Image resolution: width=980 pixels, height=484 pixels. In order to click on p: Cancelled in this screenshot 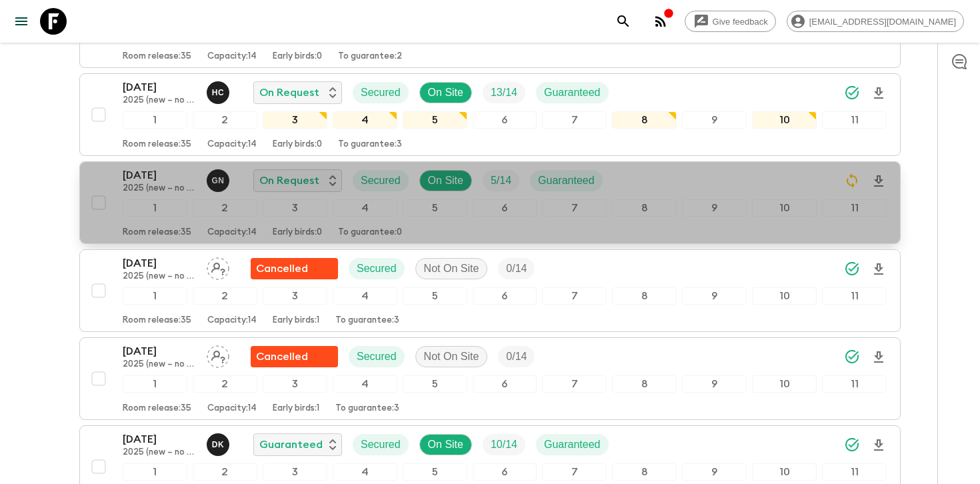, I will do `click(282, 268)`.